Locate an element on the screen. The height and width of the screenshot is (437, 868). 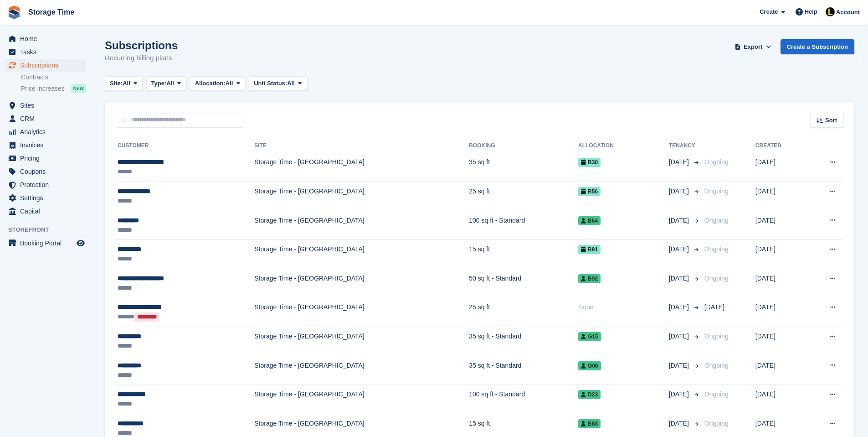
span: Coupons is located at coordinates (47, 172).